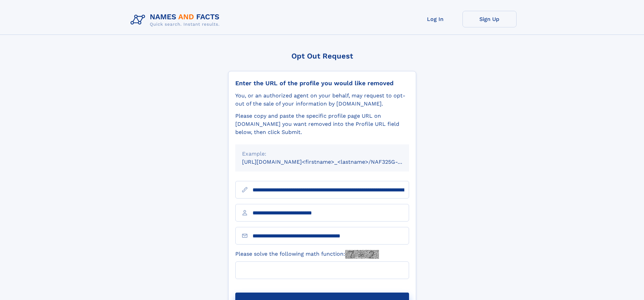 The height and width of the screenshot is (300, 644). What do you see at coordinates (490, 19) in the screenshot?
I see `a: Sign Up` at bounding box center [490, 19].